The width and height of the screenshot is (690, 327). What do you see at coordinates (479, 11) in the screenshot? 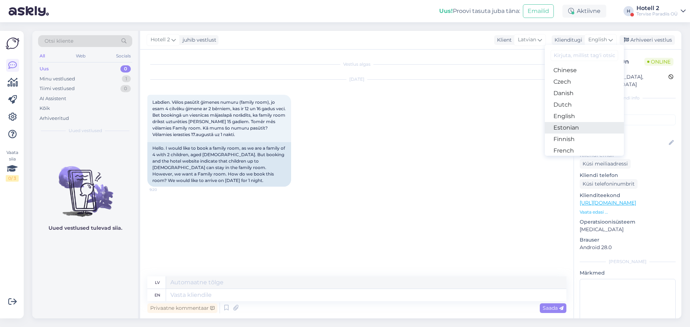
I see `div: Proovi tasuta juba täna:` at bounding box center [479, 11].